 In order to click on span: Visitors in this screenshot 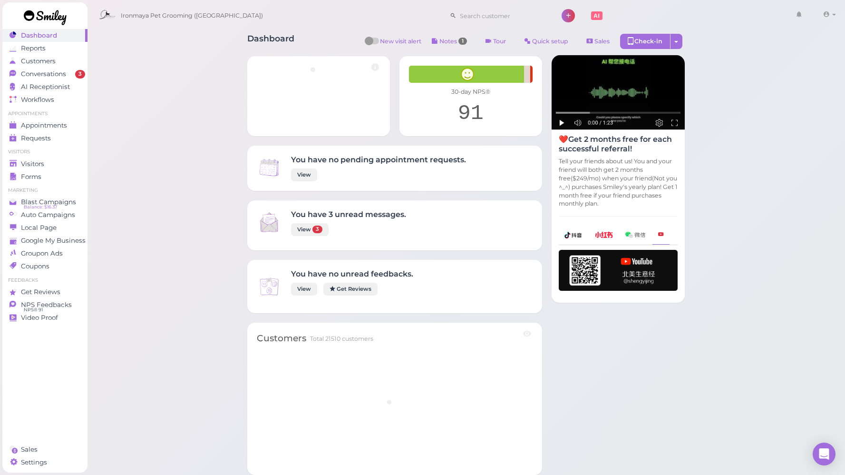, I will do `click(32, 164)`.